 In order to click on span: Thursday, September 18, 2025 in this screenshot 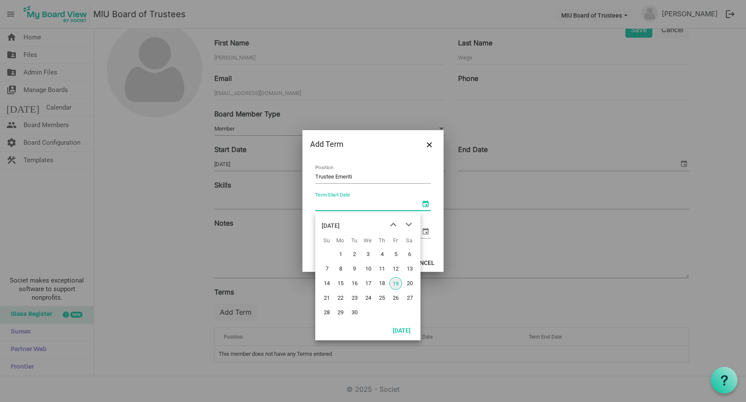, I will do `click(382, 283)`.